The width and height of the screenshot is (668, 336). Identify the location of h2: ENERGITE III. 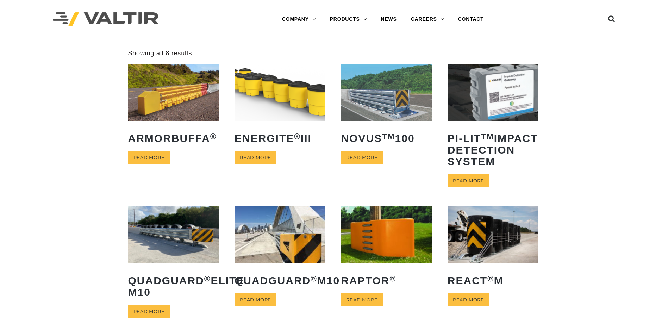
(280, 138).